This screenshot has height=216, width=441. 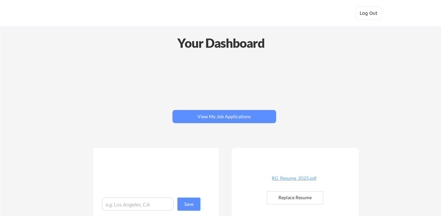 I want to click on a: RG_Resume_2025.pdf, so click(x=295, y=181).